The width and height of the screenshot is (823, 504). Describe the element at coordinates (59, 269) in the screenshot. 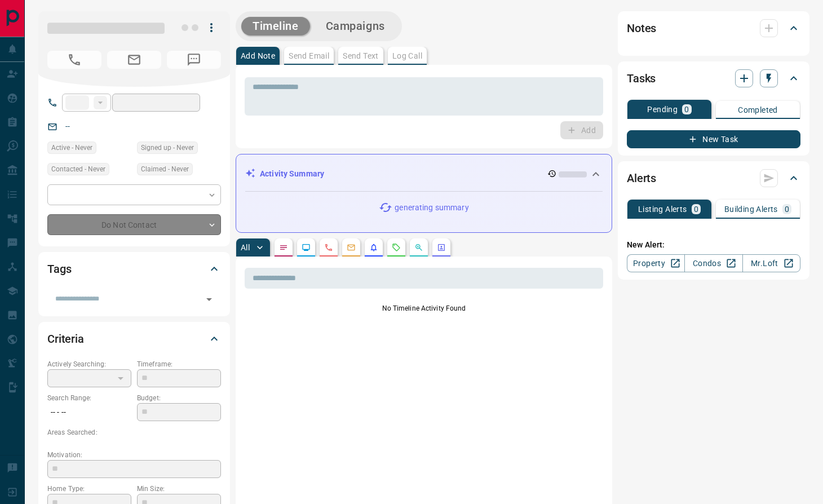

I see `h2: Tags` at that location.